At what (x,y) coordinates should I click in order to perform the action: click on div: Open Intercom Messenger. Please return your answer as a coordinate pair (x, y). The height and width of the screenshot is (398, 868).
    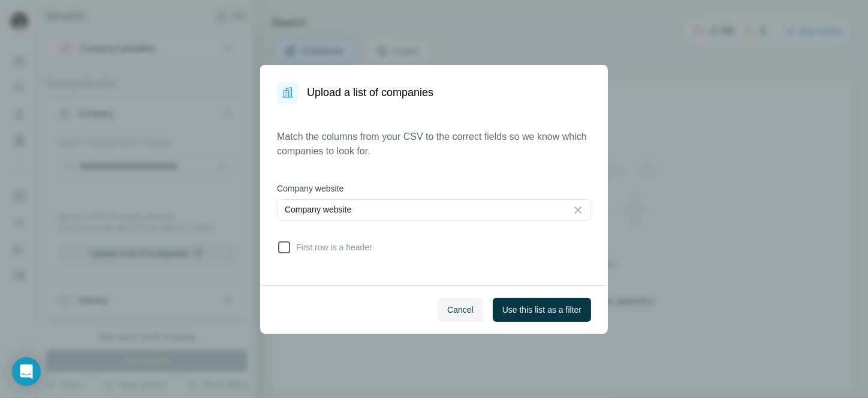
    Looking at the image, I should click on (26, 371).